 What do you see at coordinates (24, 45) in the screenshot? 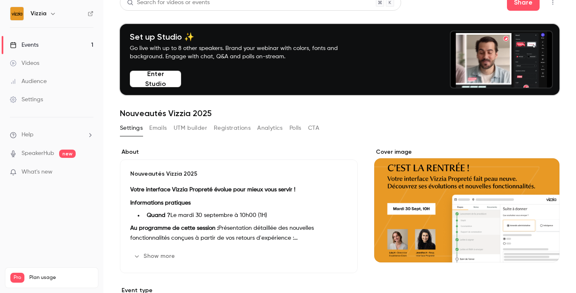
I see `div: Events` at bounding box center [24, 45].